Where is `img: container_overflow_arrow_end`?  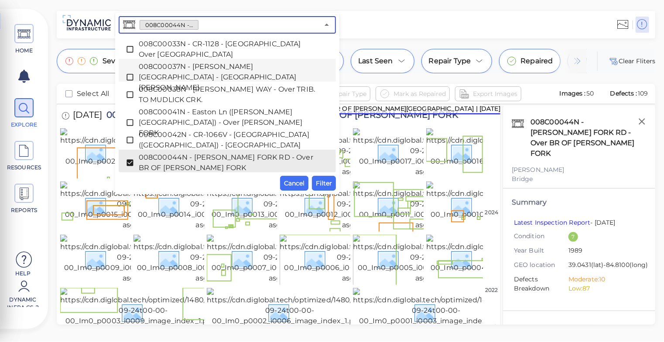
img: container_overflow_arrow_end is located at coordinates (578, 61).